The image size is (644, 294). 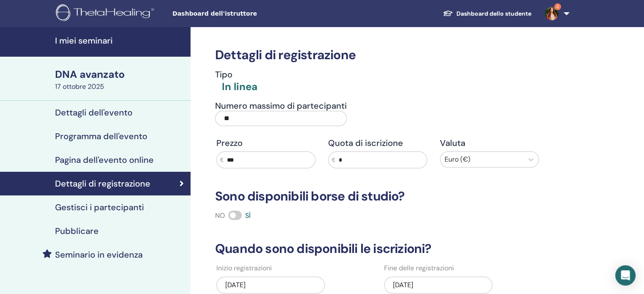 What do you see at coordinates (487, 13) in the screenshot?
I see `a: Dashboard dello studente` at bounding box center [487, 13].